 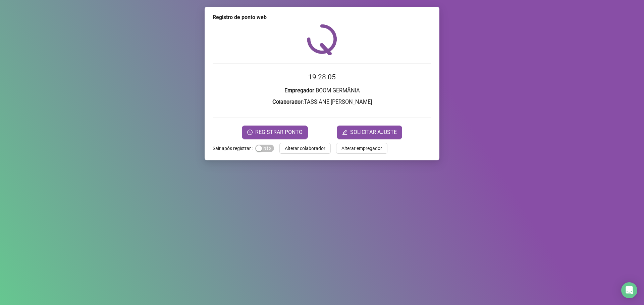 I want to click on span: REGISTRAR PONTO, so click(x=279, y=132).